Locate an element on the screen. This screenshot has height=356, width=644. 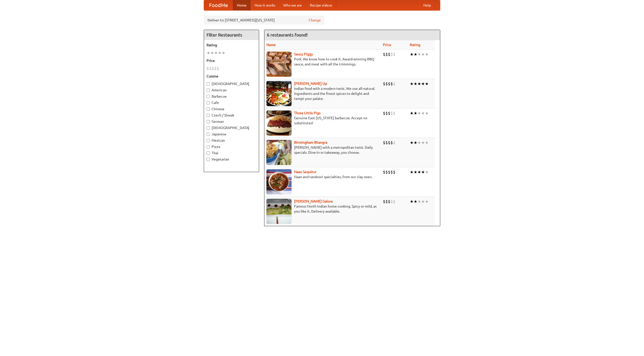
h5: Price is located at coordinates (231, 60).